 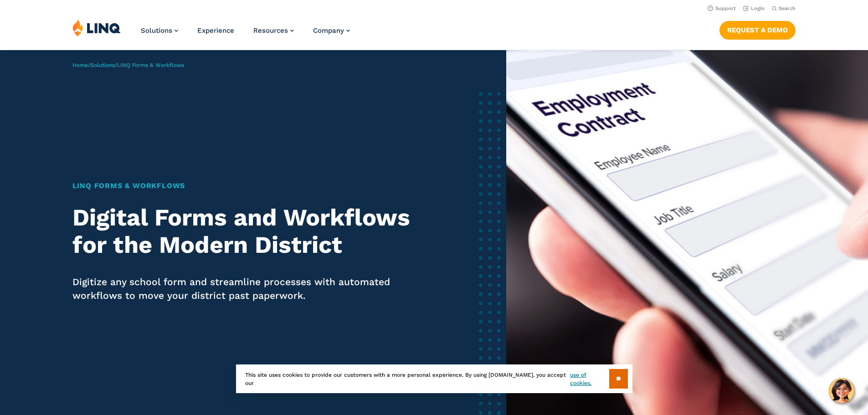 What do you see at coordinates (245, 34) in the screenshot?
I see `nav: Primary Navigation` at bounding box center [245, 34].